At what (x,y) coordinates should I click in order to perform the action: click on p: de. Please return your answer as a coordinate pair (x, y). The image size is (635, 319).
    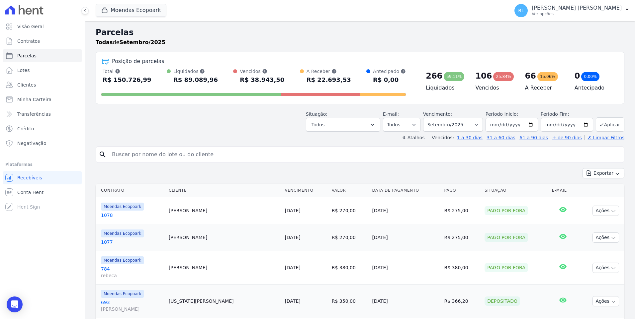
    Looking at the image, I should click on (130, 42).